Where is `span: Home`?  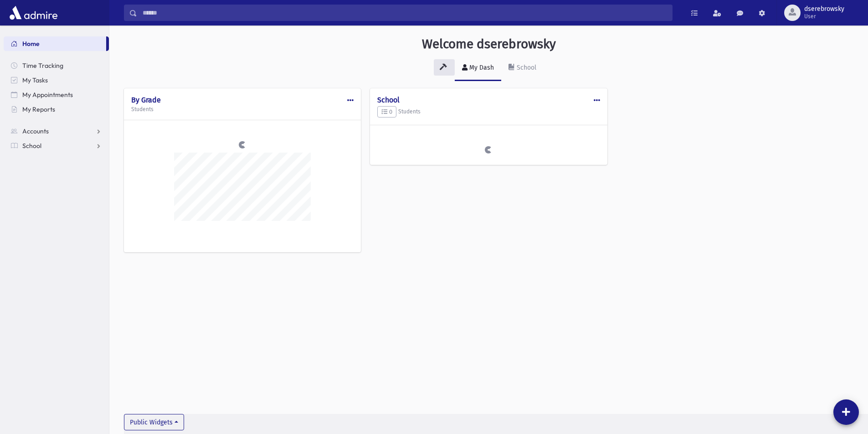 span: Home is located at coordinates (31, 44).